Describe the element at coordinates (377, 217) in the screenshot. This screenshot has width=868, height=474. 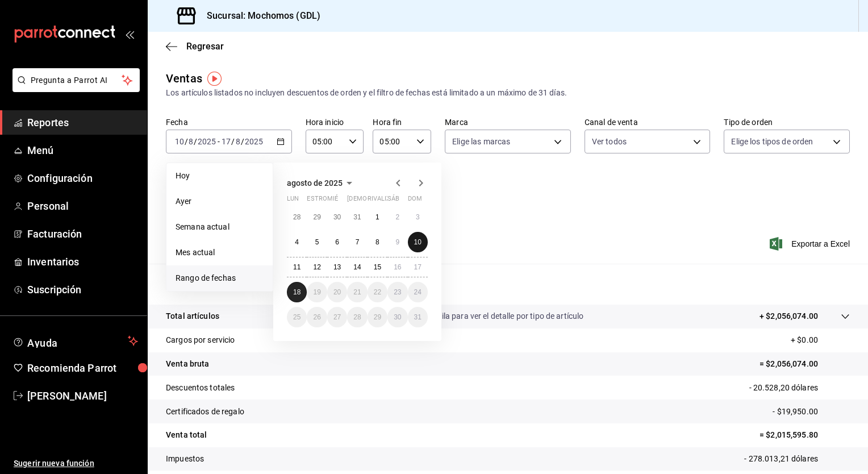
I see `abbr: 1 de agosto de 2025` at that location.